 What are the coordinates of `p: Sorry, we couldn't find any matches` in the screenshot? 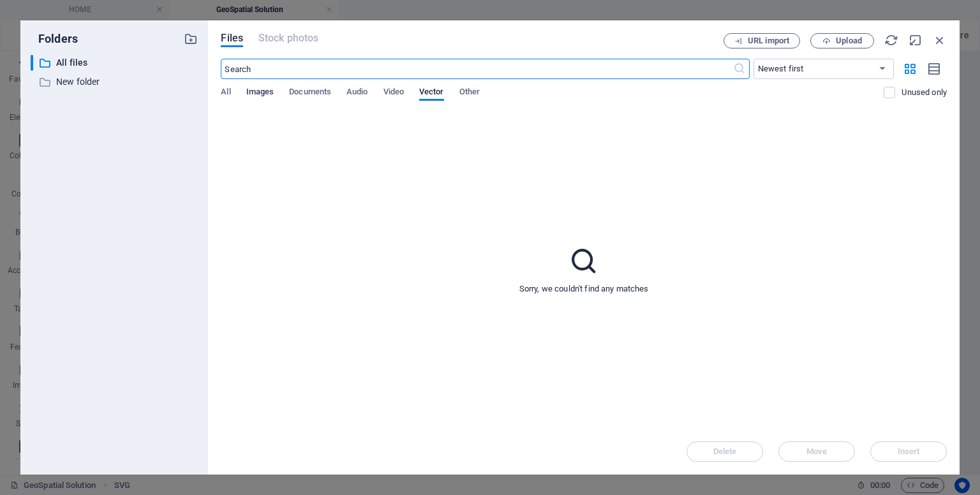 It's located at (584, 289).